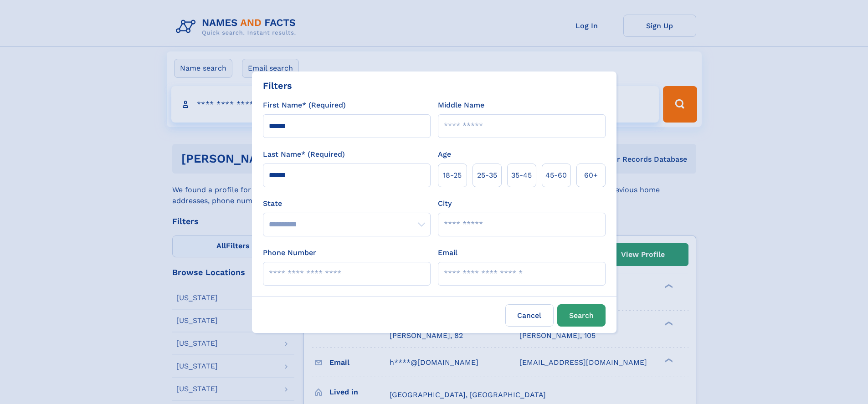 The height and width of the screenshot is (404, 868). I want to click on label: Cancel, so click(529, 315).